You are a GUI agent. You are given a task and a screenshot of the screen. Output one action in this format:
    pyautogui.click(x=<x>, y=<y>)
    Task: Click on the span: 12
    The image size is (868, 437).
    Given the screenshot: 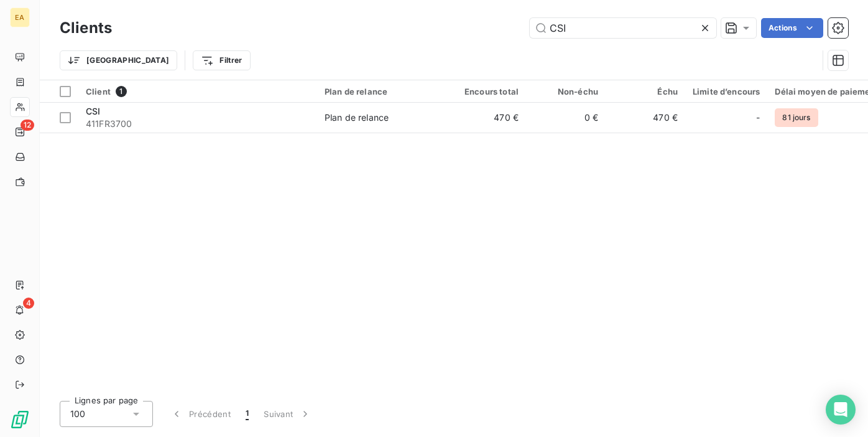 What is the action you would take?
    pyautogui.click(x=28, y=125)
    